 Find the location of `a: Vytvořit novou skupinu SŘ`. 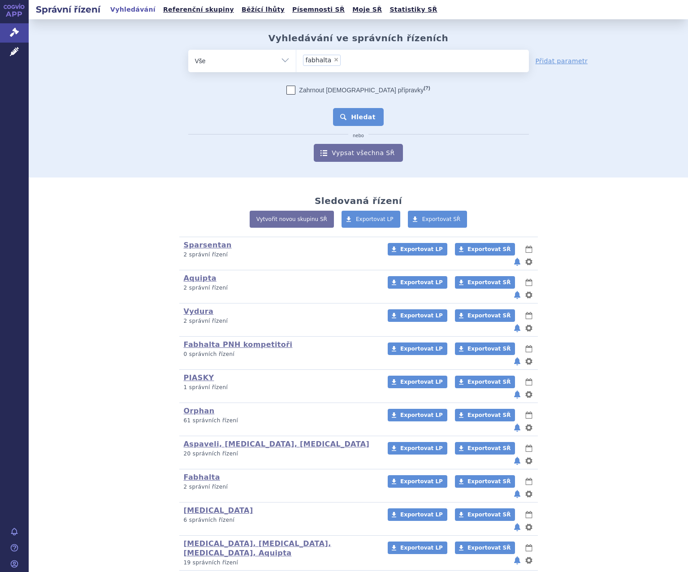

a: Vytvořit novou skupinu SŘ is located at coordinates (292, 219).